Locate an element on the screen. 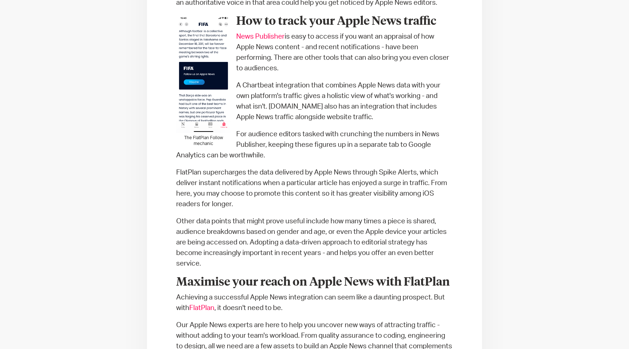 Image resolution: width=629 pixels, height=349 pixels. p: FlatPlan supercharges the data delivered by Apple News through Spike Alerts, which deliver instan... is located at coordinates (314, 188).